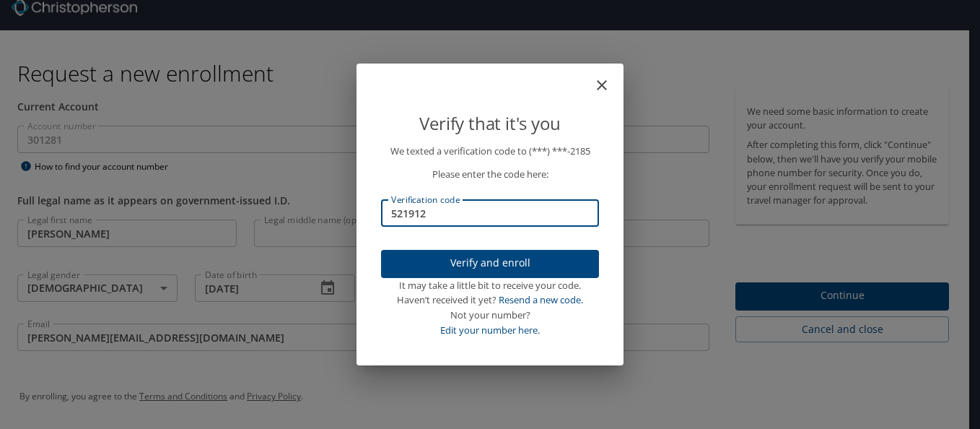  What do you see at coordinates (490, 285) in the screenshot?
I see `div: It may take a little bit to receive your code.` at bounding box center [490, 285].